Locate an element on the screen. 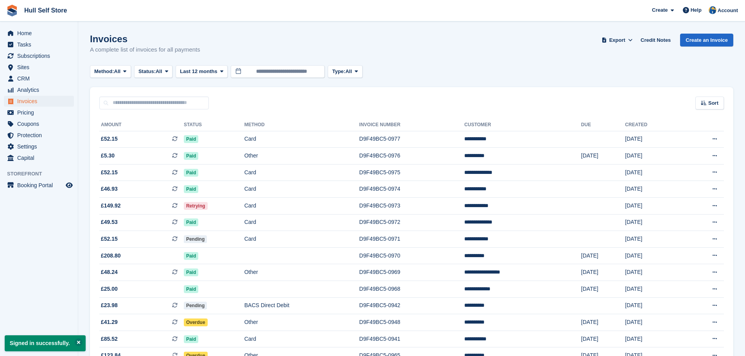  span: Pricing is located at coordinates (41, 113).